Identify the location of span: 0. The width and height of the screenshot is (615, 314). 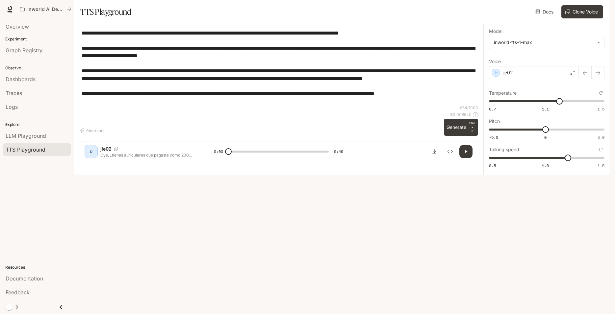
(545, 137).